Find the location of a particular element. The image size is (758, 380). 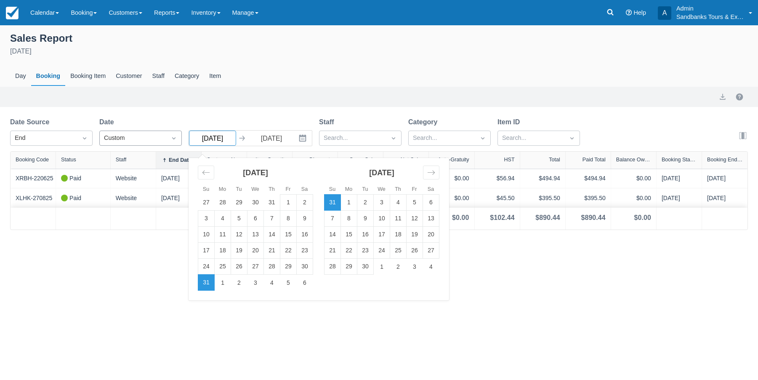

div: Move forward to switch to the next month. is located at coordinates (431, 172).